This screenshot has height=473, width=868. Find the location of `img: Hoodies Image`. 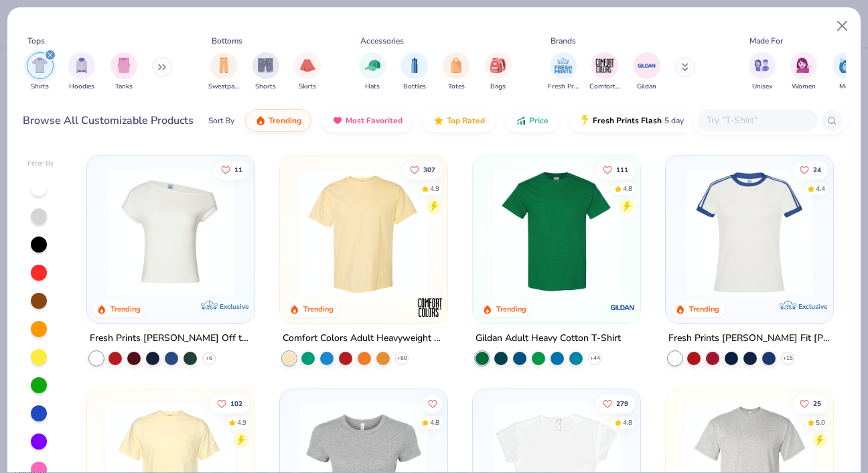

img: Hoodies Image is located at coordinates (82, 65).